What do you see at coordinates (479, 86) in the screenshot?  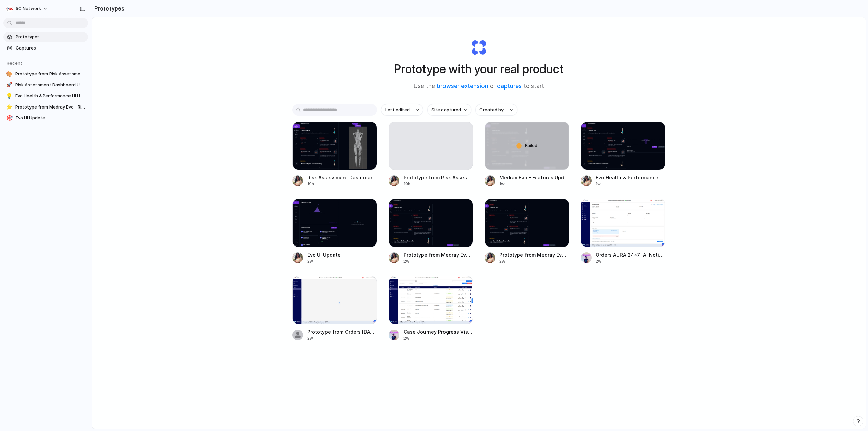 I see `span: Use the or to start` at bounding box center [479, 86].